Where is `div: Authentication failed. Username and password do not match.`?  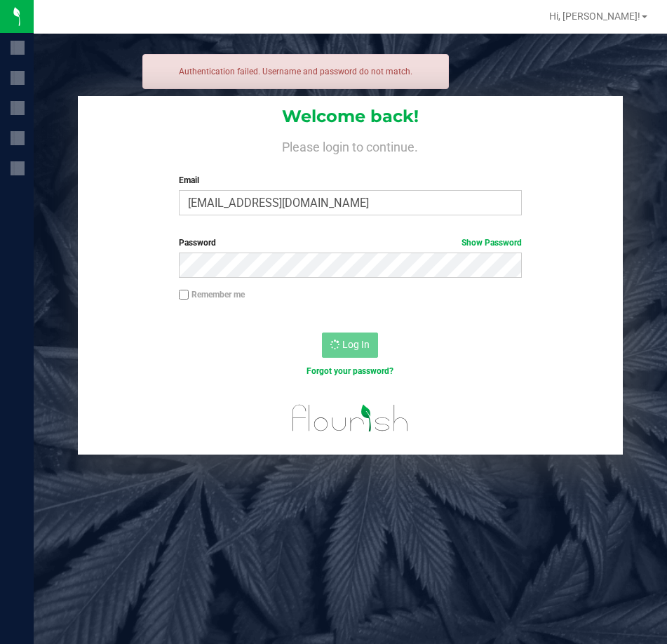 div: Authentication failed. Username and password do not match. is located at coordinates (295, 72).